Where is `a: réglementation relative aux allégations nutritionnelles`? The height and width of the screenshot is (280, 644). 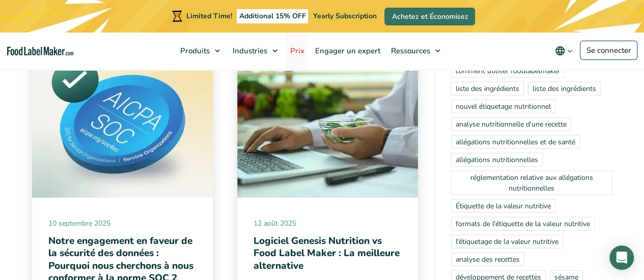
a: réglementation relative aux allégations nutritionnelles is located at coordinates (531, 183).